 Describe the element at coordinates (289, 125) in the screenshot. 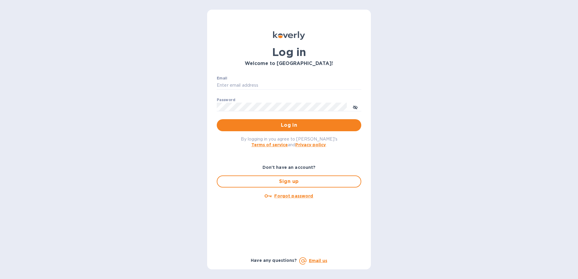

I see `button: Log in` at that location.